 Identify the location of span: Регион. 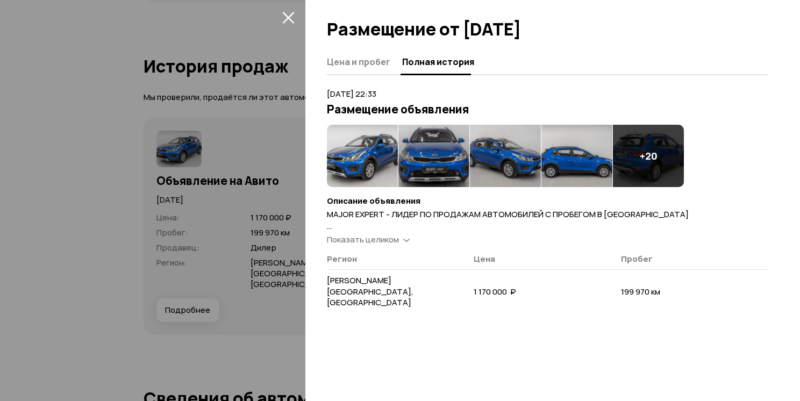
(342, 259).